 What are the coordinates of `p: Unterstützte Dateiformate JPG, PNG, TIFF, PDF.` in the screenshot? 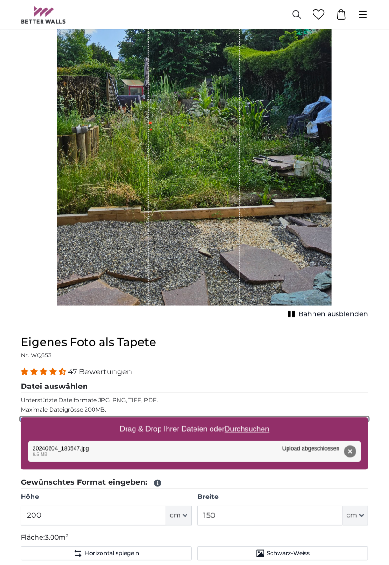 It's located at (195, 401).